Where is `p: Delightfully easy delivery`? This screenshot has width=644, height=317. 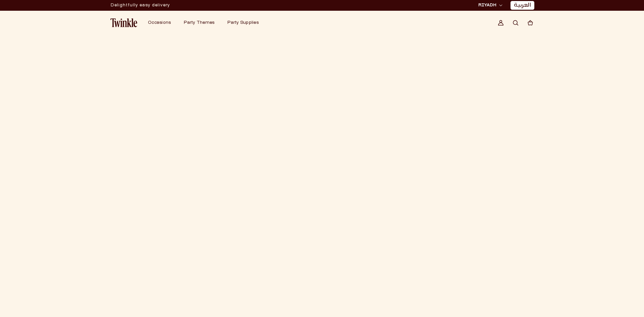
p: Delightfully easy delivery is located at coordinates (140, 6).